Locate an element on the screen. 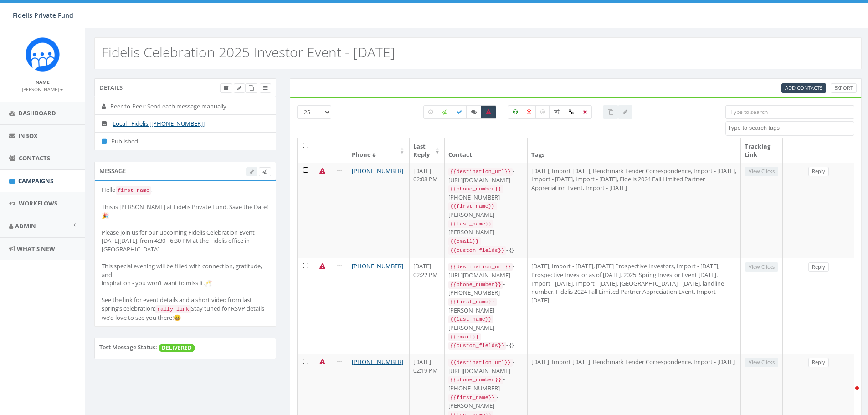 This screenshot has height=415, width=868. th: Tags is located at coordinates (634, 151).